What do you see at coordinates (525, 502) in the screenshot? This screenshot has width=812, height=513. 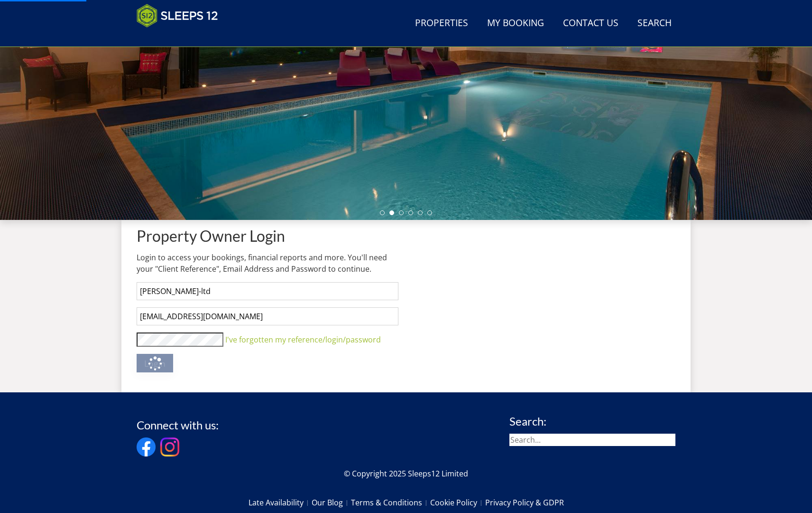 I see `a: Privacy Policy & GDPR` at bounding box center [525, 502].